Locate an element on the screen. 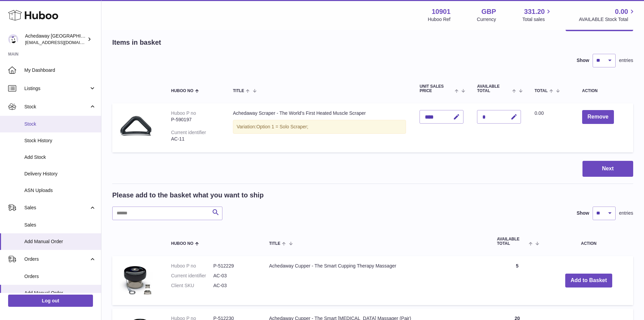 Image resolution: width=644 pixels, height=320 pixels. h2: Items in basket is located at coordinates (137, 42).